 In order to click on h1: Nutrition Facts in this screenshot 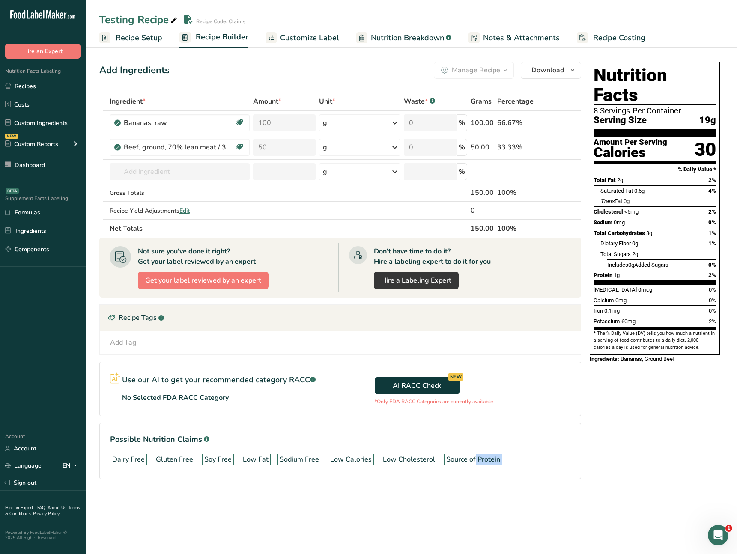, I will do `click(655, 85)`.